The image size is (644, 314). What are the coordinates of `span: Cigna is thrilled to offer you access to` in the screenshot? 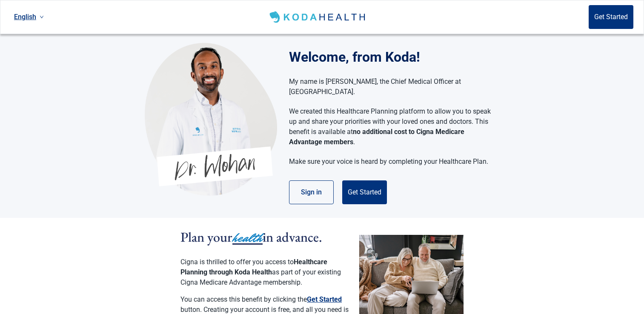 It's located at (237, 262).